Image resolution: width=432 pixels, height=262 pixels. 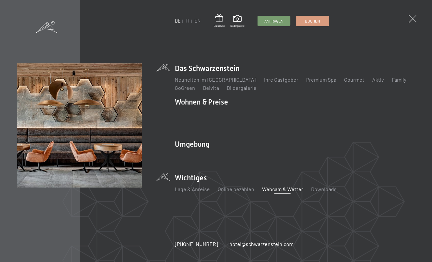 I want to click on a: Premium Spa, so click(x=321, y=79).